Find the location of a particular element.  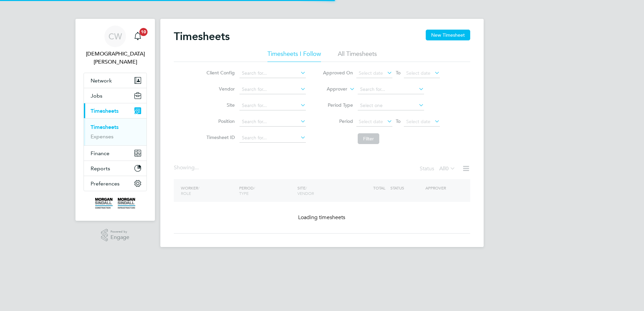

div: Timesheets is located at coordinates (115, 132).